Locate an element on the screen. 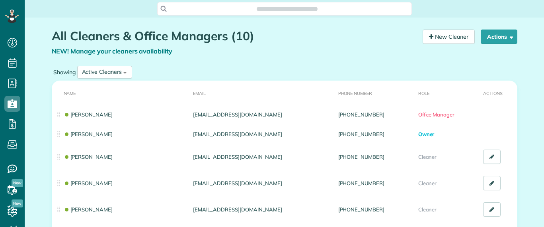 This screenshot has width=544, height=227. div: Active Cleaners is located at coordinates (102, 72).